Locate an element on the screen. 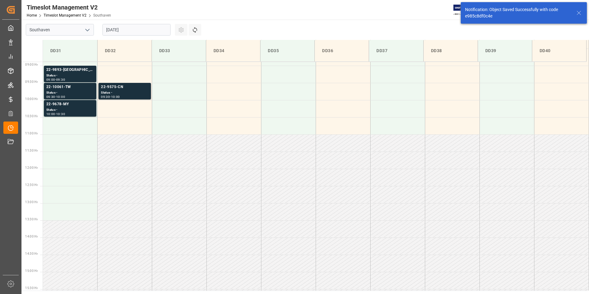 This screenshot has width=589, height=294. div: 22-9678-MY is located at coordinates (70, 104).